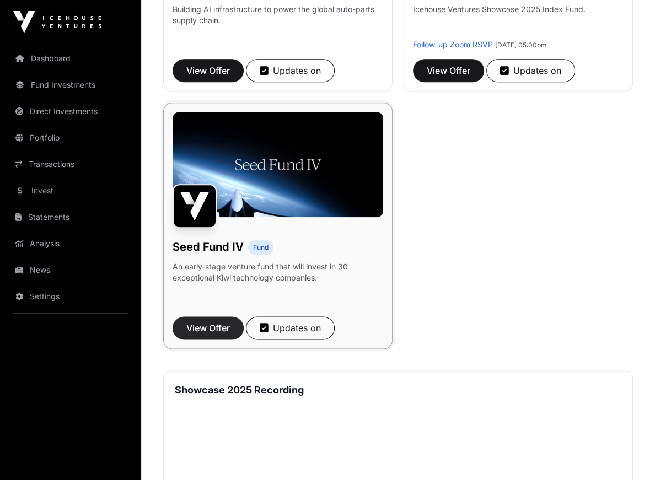 This screenshot has width=655, height=480. What do you see at coordinates (627, 454) in the screenshot?
I see `div: Chat Widget` at bounding box center [627, 454].